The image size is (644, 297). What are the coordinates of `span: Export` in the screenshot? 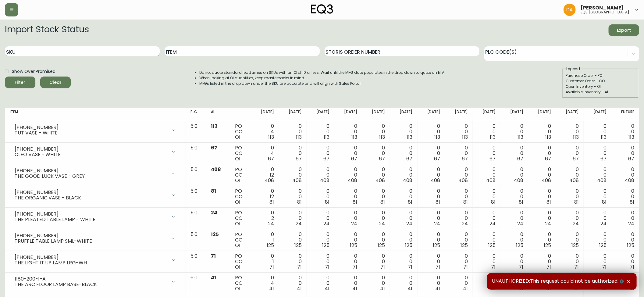 It's located at (624, 30).